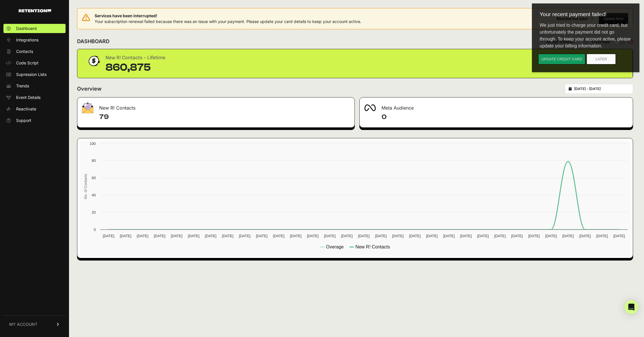 This screenshot has height=337, width=644. Describe the element at coordinates (335, 247) in the screenshot. I see `text: Overage` at that location.